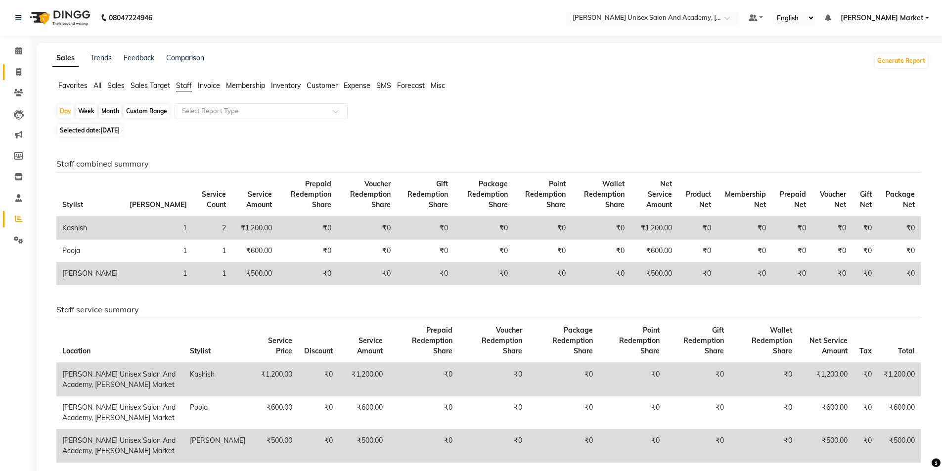 The height and width of the screenshot is (471, 942). I want to click on a: Comparison, so click(185, 58).